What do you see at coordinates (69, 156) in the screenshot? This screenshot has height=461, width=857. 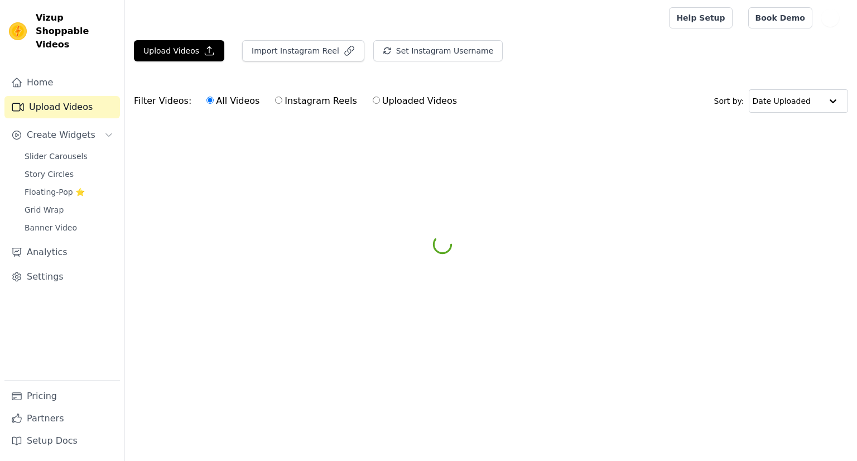 I see `a: Slider Carousels` at bounding box center [69, 156].